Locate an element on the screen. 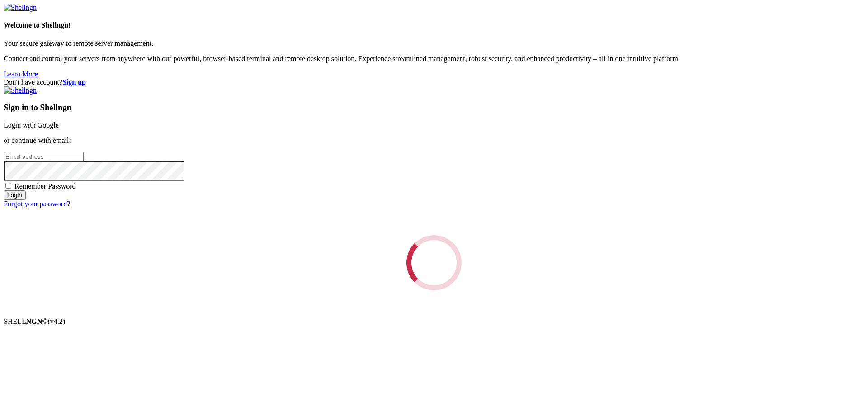  h4: Welcome to Shellngn! is located at coordinates (434, 26).